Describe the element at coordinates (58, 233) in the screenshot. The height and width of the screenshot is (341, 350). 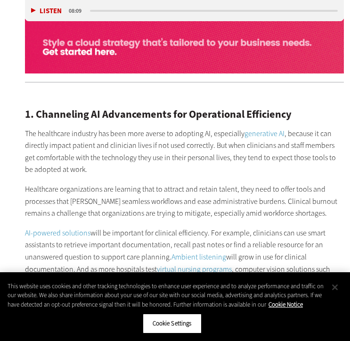
I see `a: AI-powered solutions` at that location.